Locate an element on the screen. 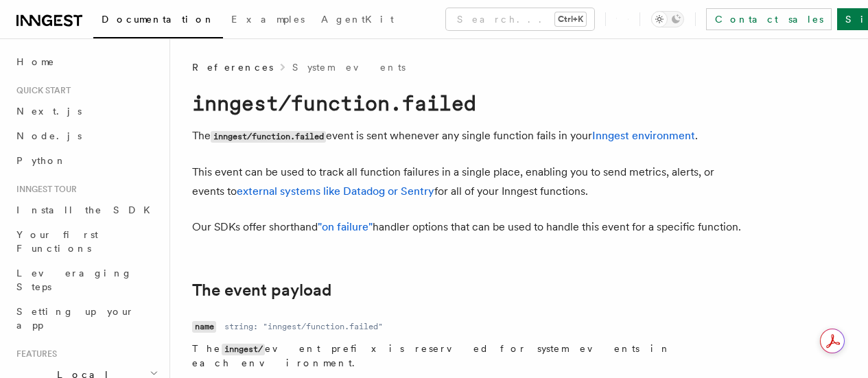 Image resolution: width=868 pixels, height=378 pixels. a: Inngest environment is located at coordinates (643, 135).